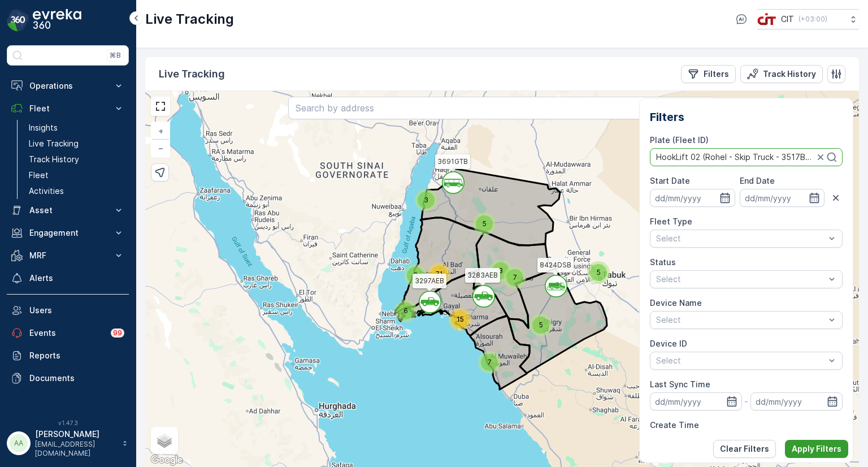  What do you see at coordinates (744, 449) in the screenshot?
I see `button: Clear Filters` at bounding box center [744, 449].